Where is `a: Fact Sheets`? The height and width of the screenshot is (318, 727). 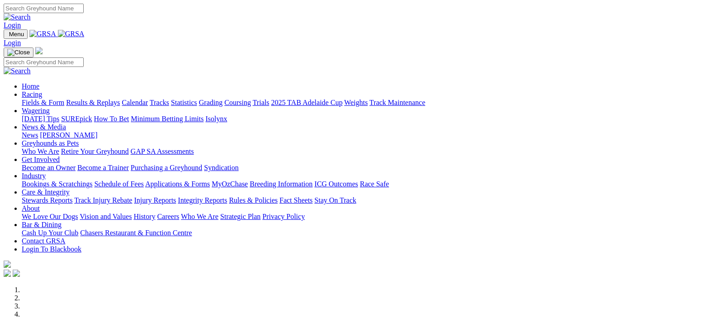 a: Fact Sheets is located at coordinates (296, 200).